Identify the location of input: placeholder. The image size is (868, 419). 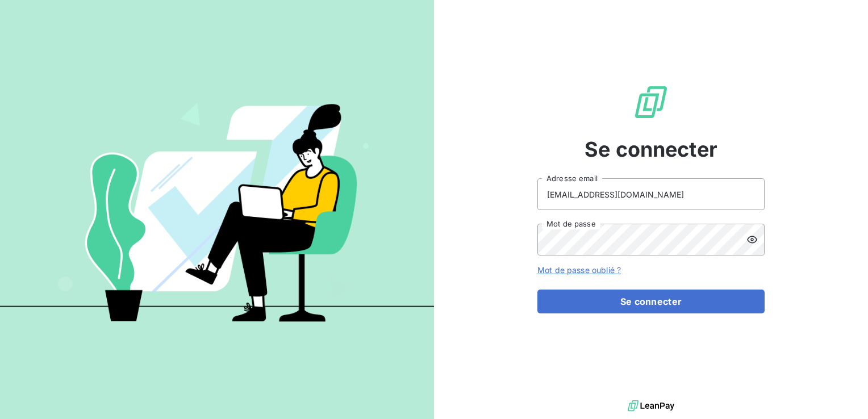
(651, 194).